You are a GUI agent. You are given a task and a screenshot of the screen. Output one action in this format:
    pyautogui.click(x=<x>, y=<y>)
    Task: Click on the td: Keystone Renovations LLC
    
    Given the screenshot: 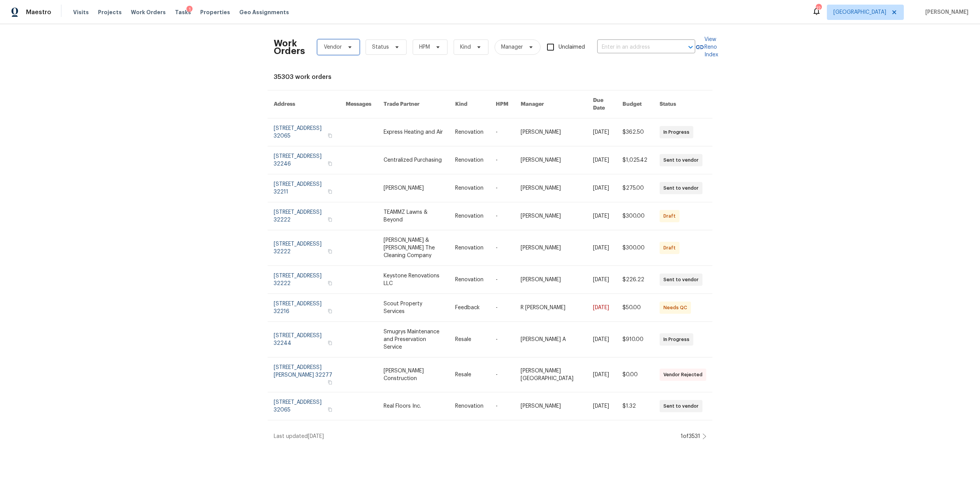 What is the action you would take?
    pyautogui.click(x=413, y=280)
    